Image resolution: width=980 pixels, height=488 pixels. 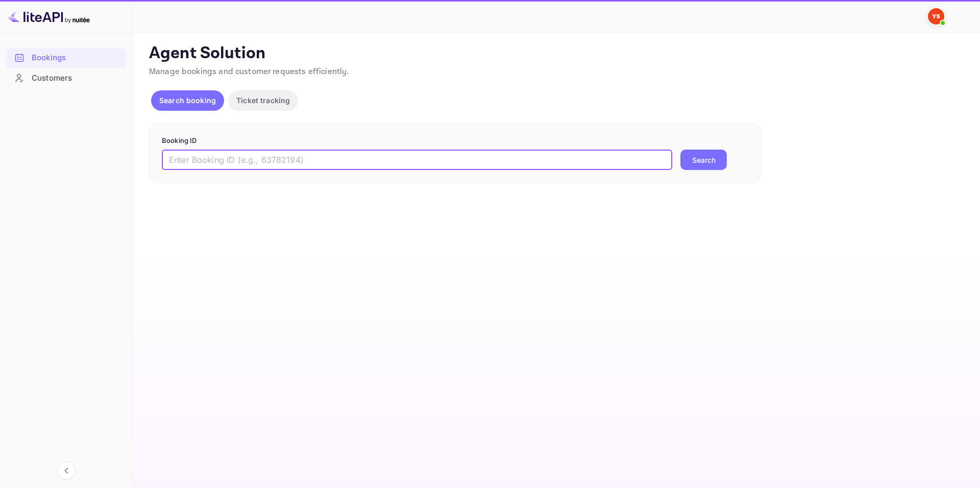 I want to click on p: Booking ID, so click(x=455, y=141).